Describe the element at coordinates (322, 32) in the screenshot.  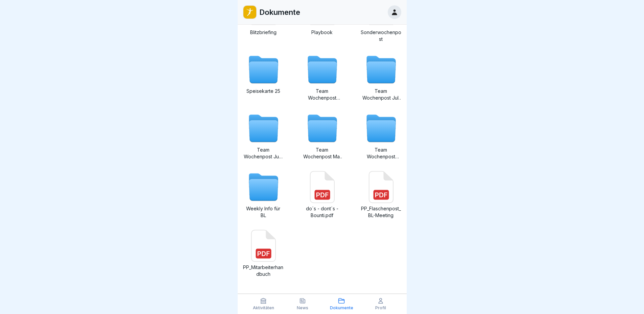
I see `p: Playbook` at that location.